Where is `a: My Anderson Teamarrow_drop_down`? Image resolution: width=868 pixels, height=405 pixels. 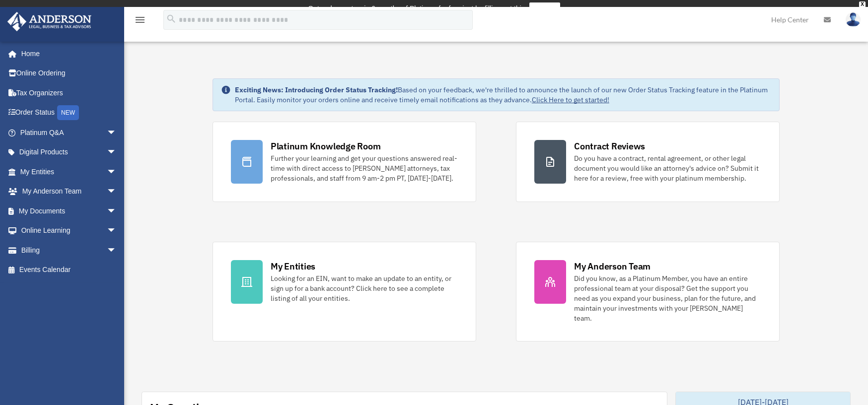
a: My Anderson Teamarrow_drop_down is located at coordinates (69, 192).